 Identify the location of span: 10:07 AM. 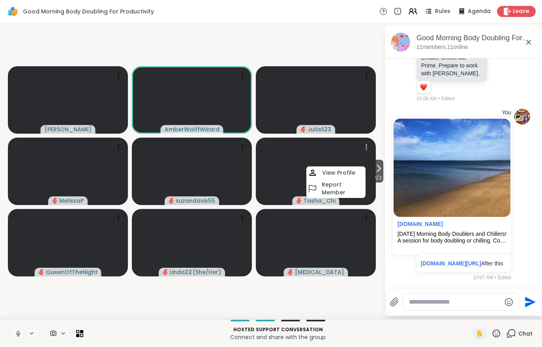
(483, 278).